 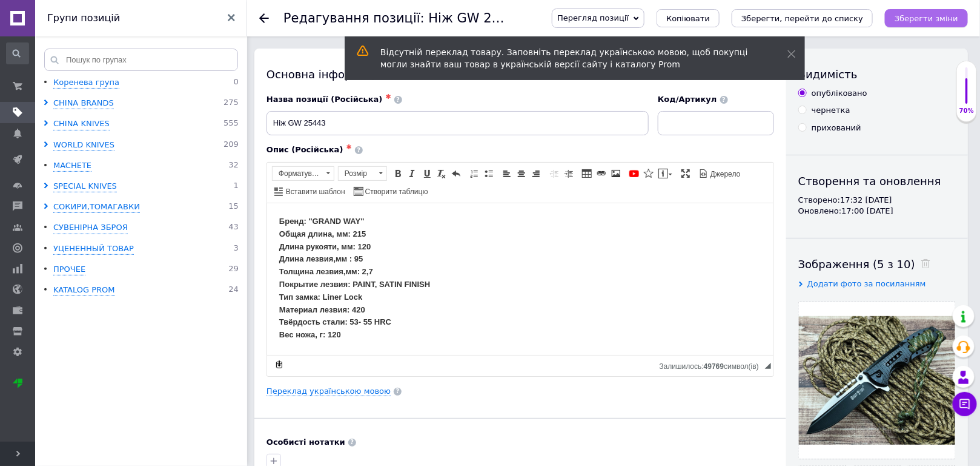 What do you see at coordinates (867, 283) in the screenshot?
I see `span: Додати фото за посиланням` at bounding box center [867, 283].